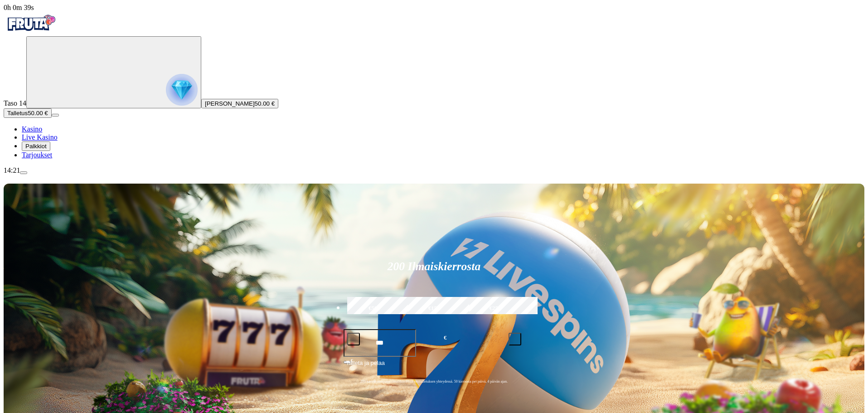 Image resolution: width=868 pixels, height=413 pixels. What do you see at coordinates (32, 129) in the screenshot?
I see `span: Kasino` at bounding box center [32, 129].